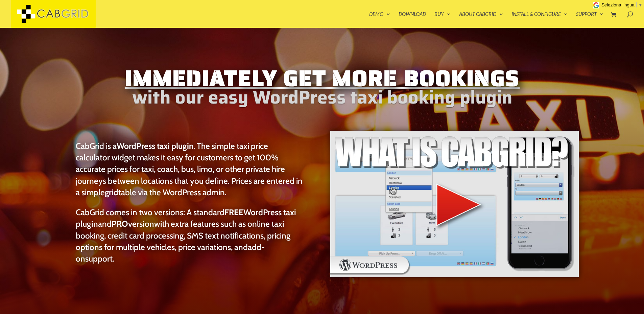  What do you see at coordinates (412, 20) in the screenshot?
I see `a: Download` at bounding box center [412, 20].